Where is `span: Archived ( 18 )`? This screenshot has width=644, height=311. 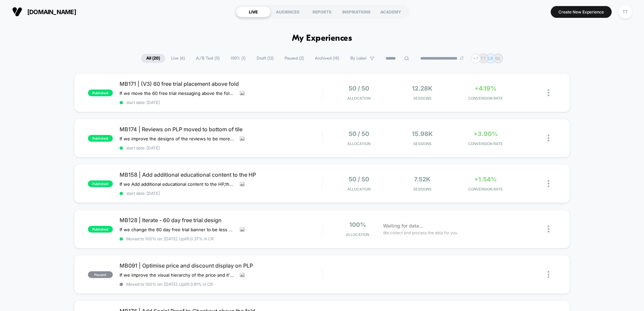
span: Archived ( 18 ) is located at coordinates (327, 58).